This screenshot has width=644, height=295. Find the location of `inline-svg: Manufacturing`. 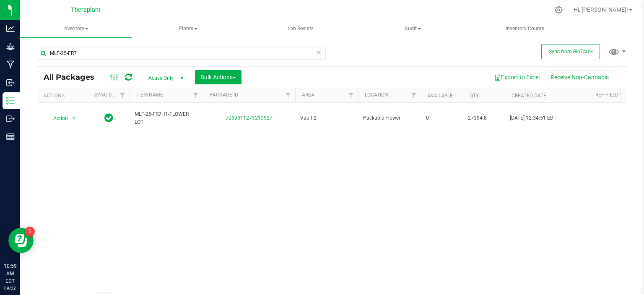

inline-svg: Manufacturing is located at coordinates (11, 64).